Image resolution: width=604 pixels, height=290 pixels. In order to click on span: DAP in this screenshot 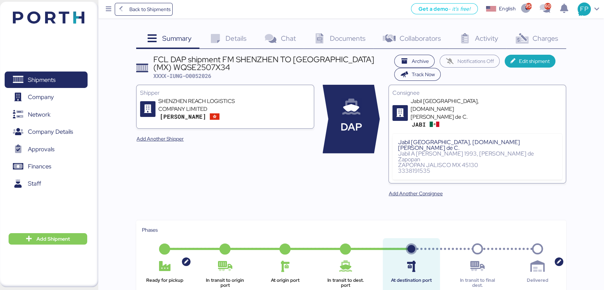, I will do `click(351, 127)`.